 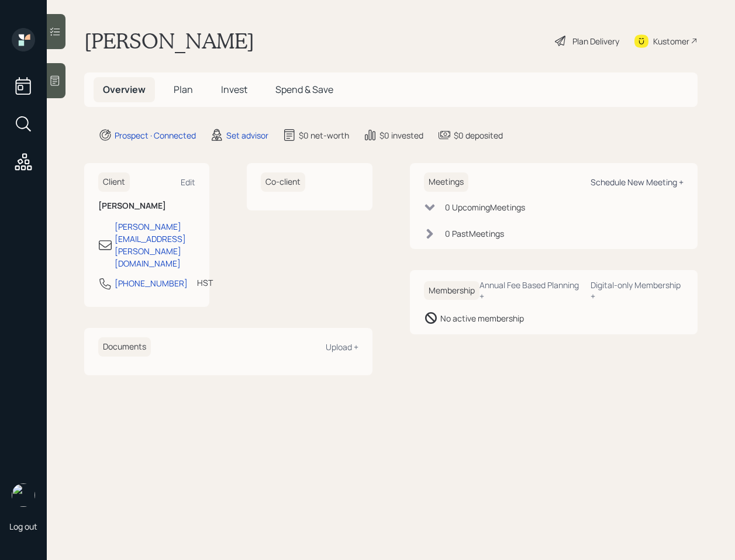 I want to click on div: Schedule New Meeting +, so click(x=637, y=182).